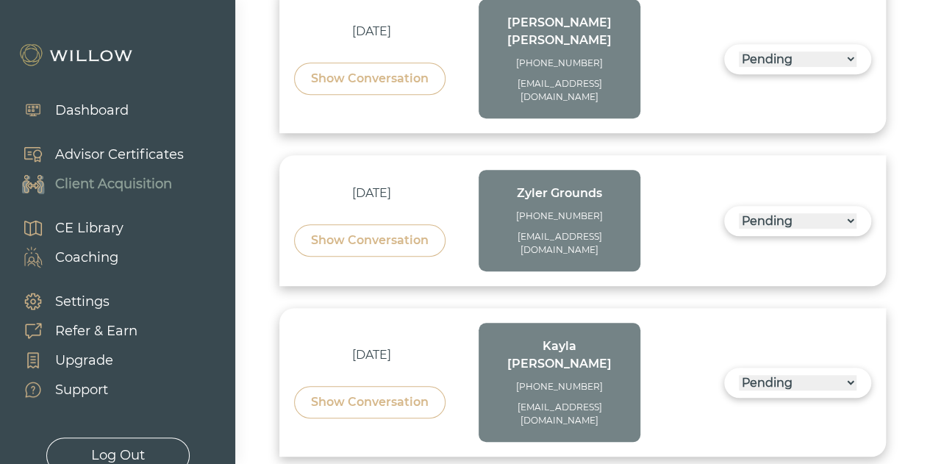  Describe the element at coordinates (82, 390) in the screenshot. I see `div: Support` at that location.